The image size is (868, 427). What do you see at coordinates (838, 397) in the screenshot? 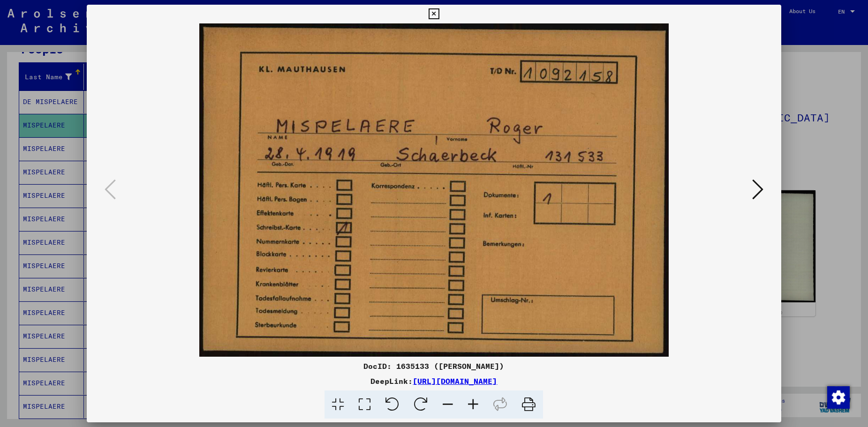
I see `div: Change consent` at bounding box center [838, 397].